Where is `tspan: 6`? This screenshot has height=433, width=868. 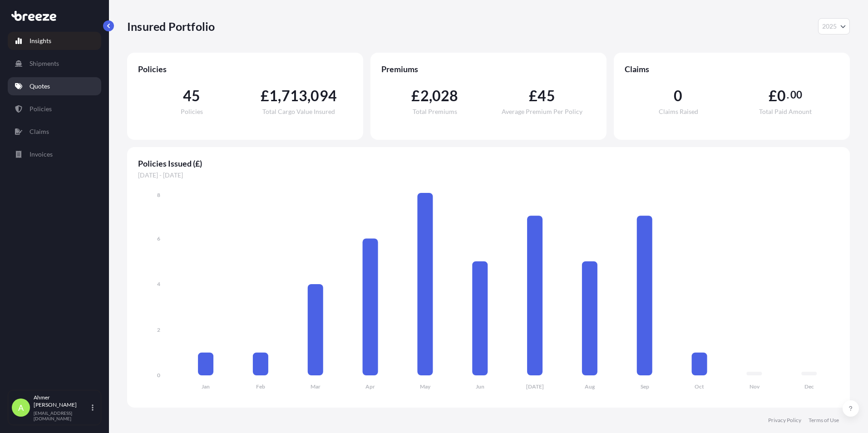 tspan: 6 is located at coordinates (159, 238).